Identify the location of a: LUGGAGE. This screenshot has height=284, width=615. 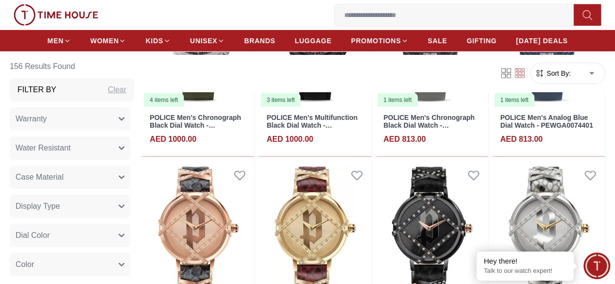
(313, 41).